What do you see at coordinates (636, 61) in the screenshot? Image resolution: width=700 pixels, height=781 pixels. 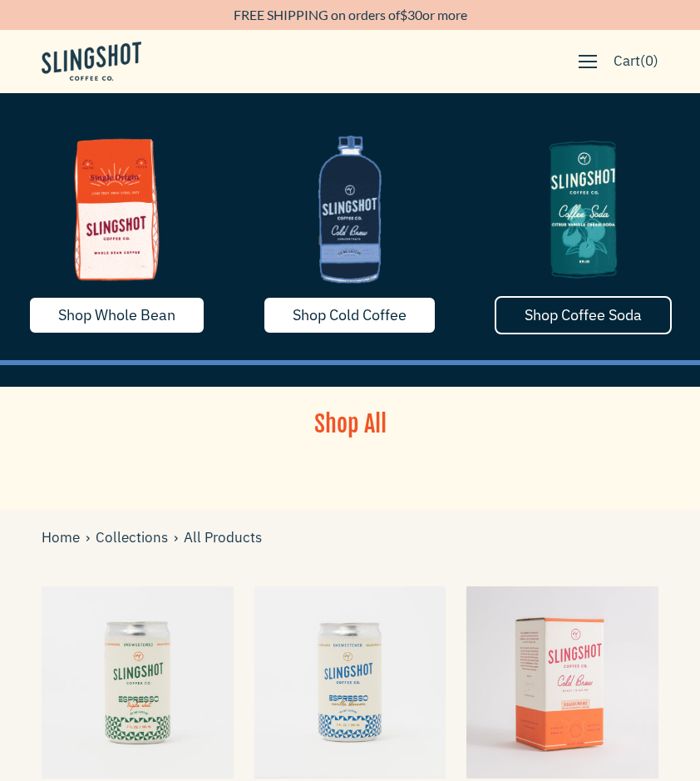 I see `a: Cart(0)` at bounding box center [636, 61].